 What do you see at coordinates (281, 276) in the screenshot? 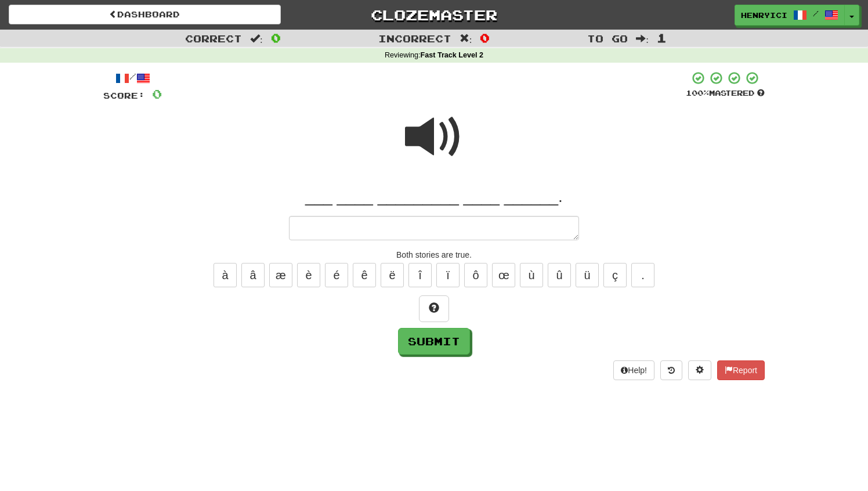
I see `button: æ` at bounding box center [281, 276].